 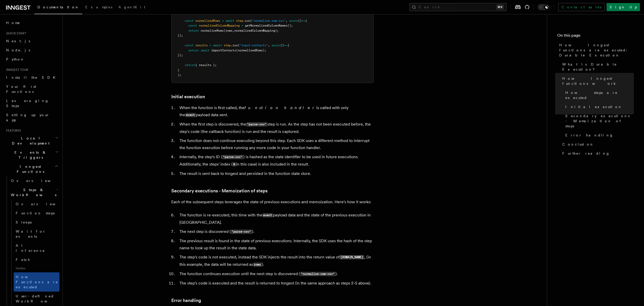 What do you see at coordinates (318, 274) in the screenshot?
I see `code: "normalize-raw-csv"` at bounding box center [318, 274].